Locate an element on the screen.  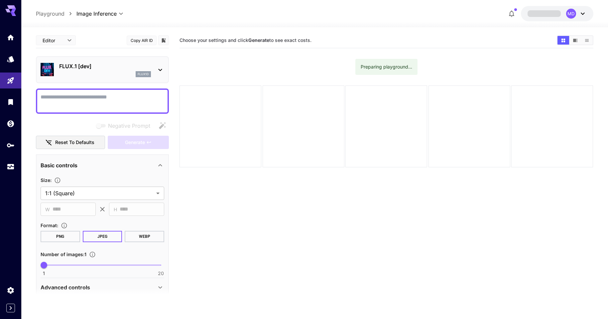
button: Show images in video view is located at coordinates (575, 40).